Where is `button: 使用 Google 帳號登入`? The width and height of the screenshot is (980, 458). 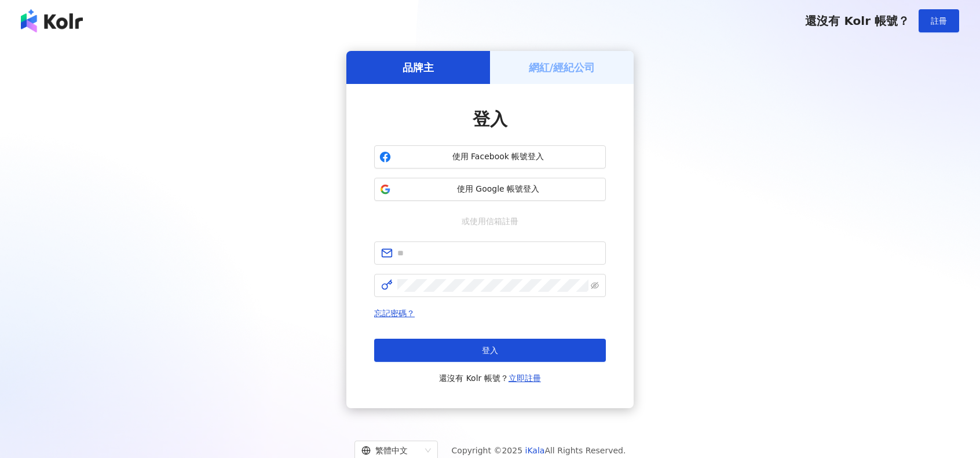 button: 使用 Google 帳號登入 is located at coordinates (490, 190).